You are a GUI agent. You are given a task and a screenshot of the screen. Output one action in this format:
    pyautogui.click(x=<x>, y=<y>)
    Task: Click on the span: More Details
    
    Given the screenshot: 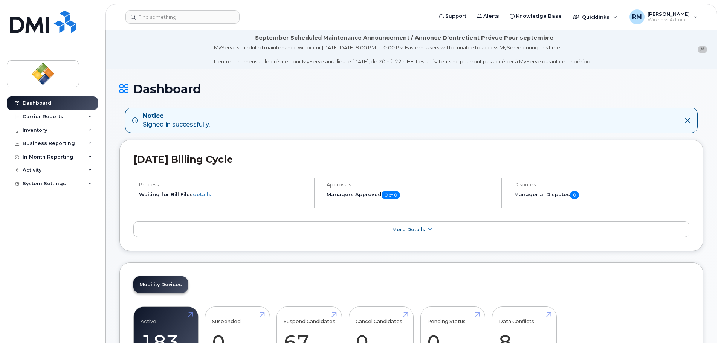 What is the action you would take?
    pyautogui.click(x=408, y=229)
    